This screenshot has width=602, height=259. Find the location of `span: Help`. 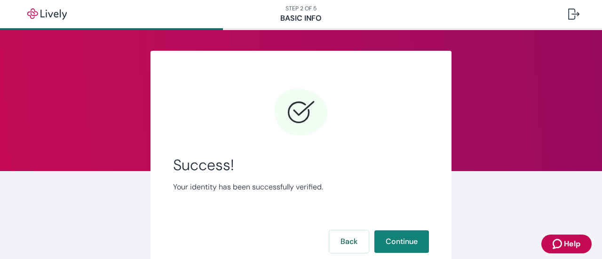

span: Help is located at coordinates (572, 244).